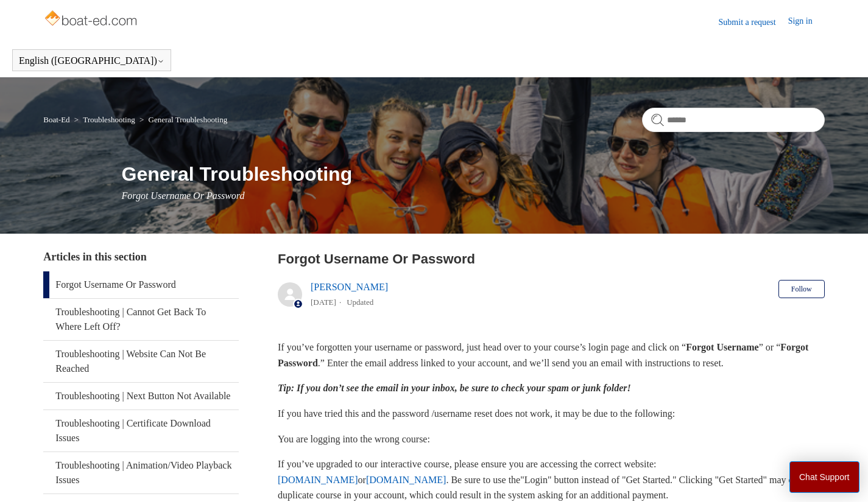 Image resolution: width=868 pixels, height=502 pixels. I want to click on em: Tip: If you don’t see the email in your inbox, be sure to check your spam or junk folder!, so click(455, 388).